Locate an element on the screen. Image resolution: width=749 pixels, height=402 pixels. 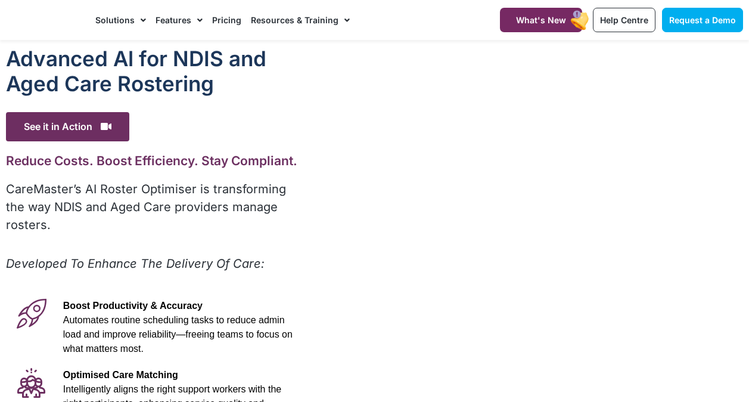
img: CareMaster Logo is located at coordinates (45, 20).